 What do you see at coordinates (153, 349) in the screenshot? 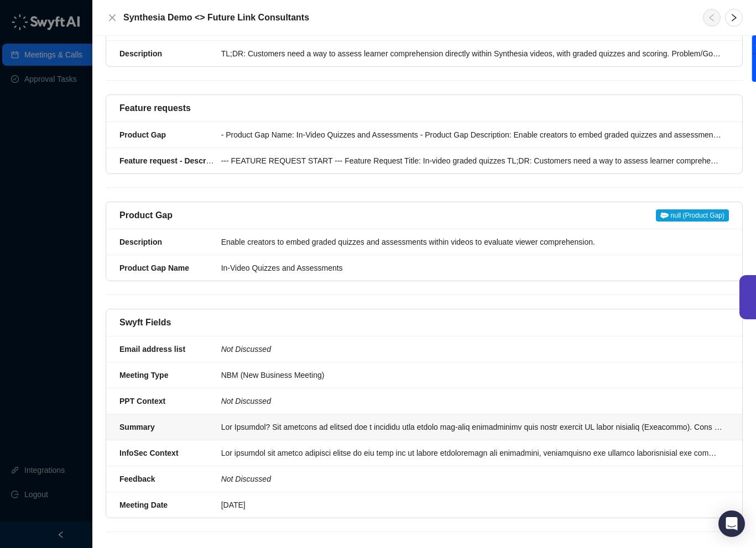
I see `strong: Email address list` at bounding box center [153, 349].